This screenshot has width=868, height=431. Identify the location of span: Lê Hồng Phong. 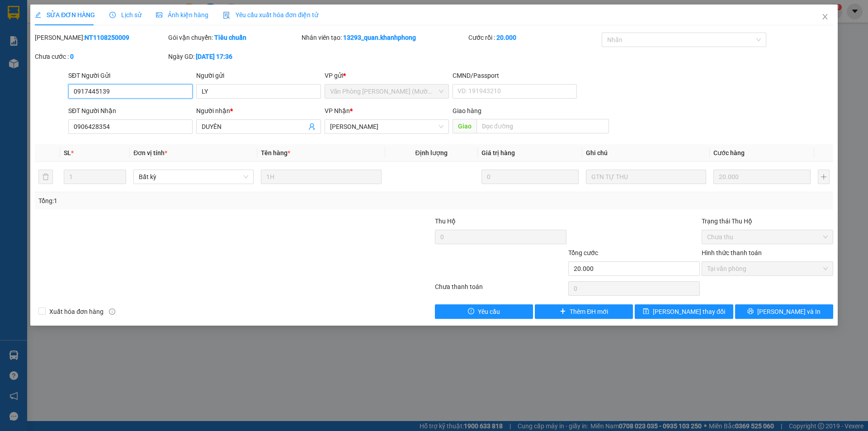
(387, 127).